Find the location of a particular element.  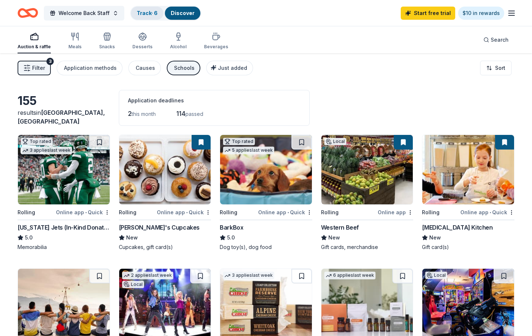

div: Cupcakes, gift card(s) is located at coordinates (165, 247).